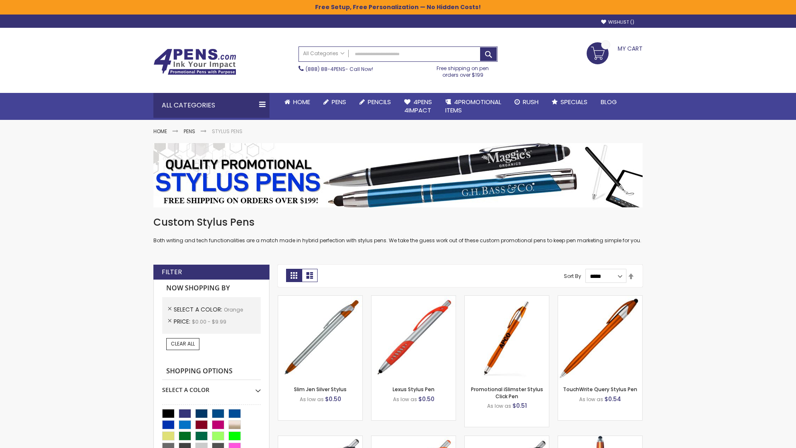 The image size is (796, 448). Describe the element at coordinates (172, 272) in the screenshot. I see `strong: Filter` at that location.